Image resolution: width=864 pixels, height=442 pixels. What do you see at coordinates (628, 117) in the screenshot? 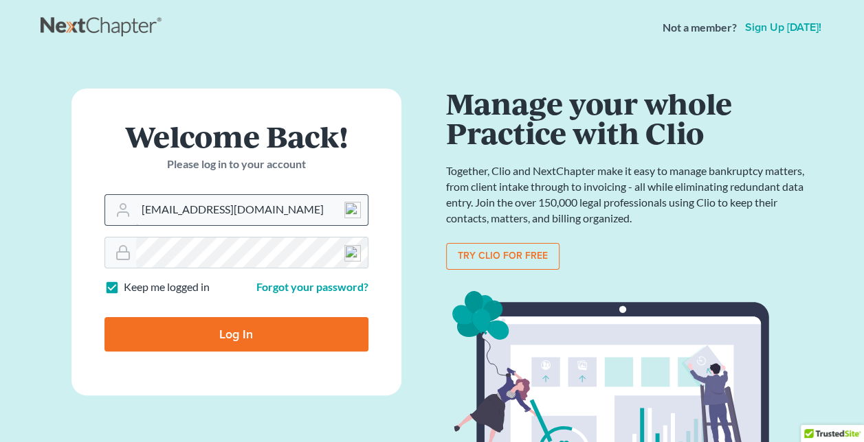
I see `h1: Manage your whole Practice with Clio` at bounding box center [628, 117].